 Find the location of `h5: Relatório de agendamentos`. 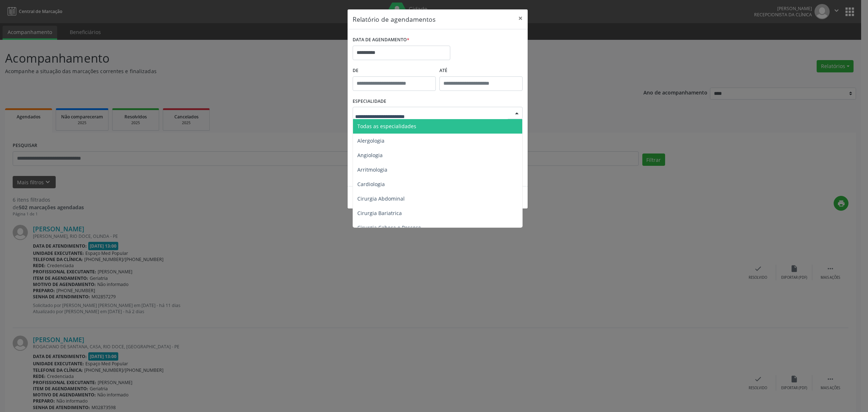

h5: Relatório de agendamentos is located at coordinates (394, 19).